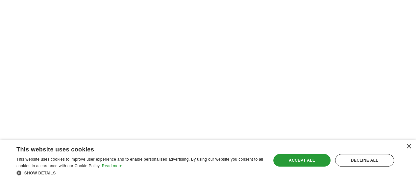 The width and height of the screenshot is (416, 181). Describe the element at coordinates (40, 173) in the screenshot. I see `span: Show details` at that location.